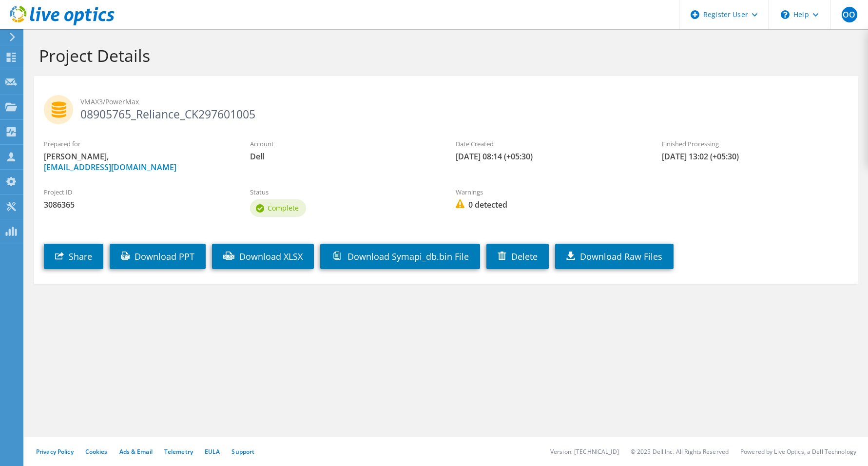  I want to click on a: Privacy Policy, so click(55, 451).